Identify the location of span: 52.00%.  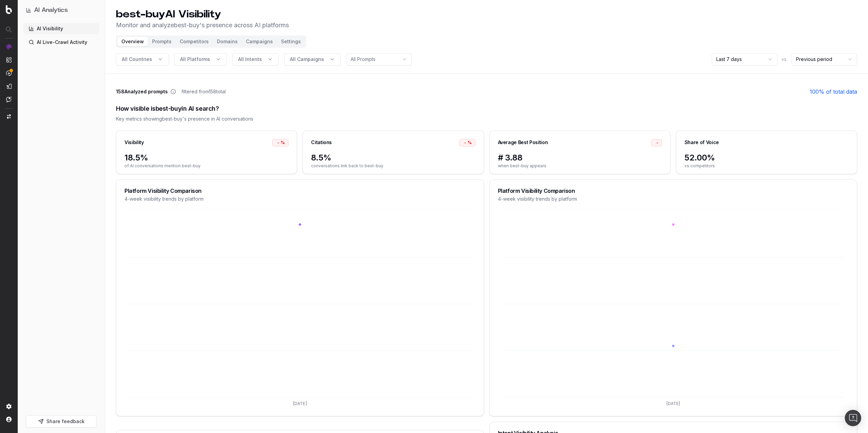
(766, 158).